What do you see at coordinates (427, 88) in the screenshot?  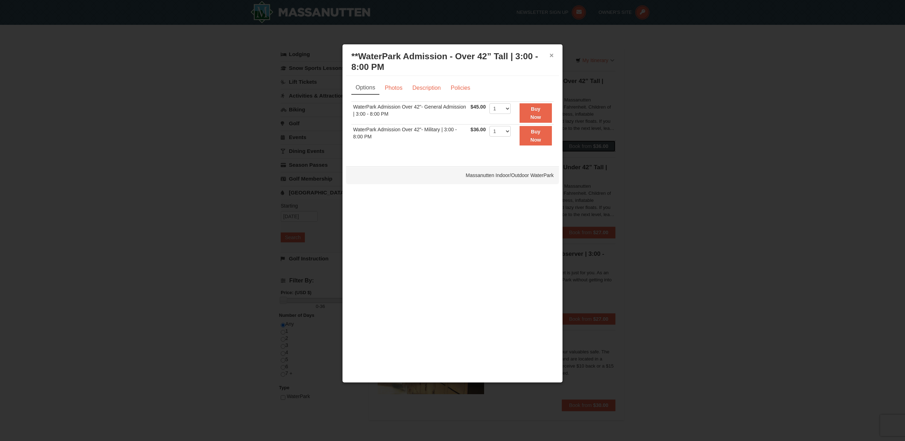 I see `a: Description` at bounding box center [427, 88].